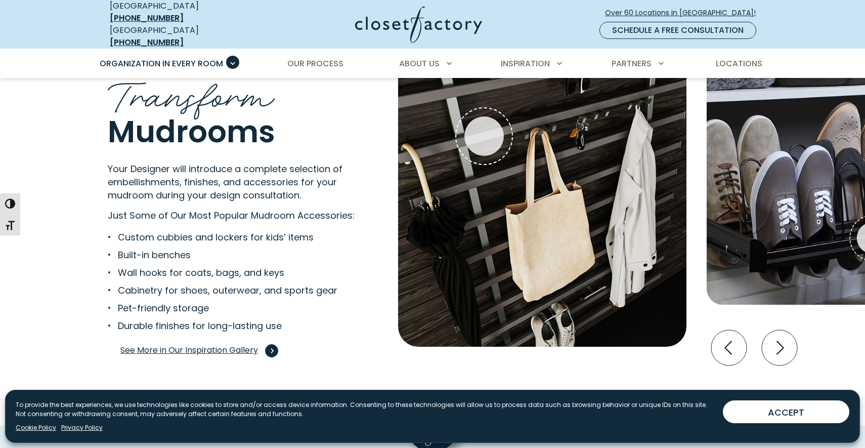  I want to click on span: Partners, so click(632, 63).